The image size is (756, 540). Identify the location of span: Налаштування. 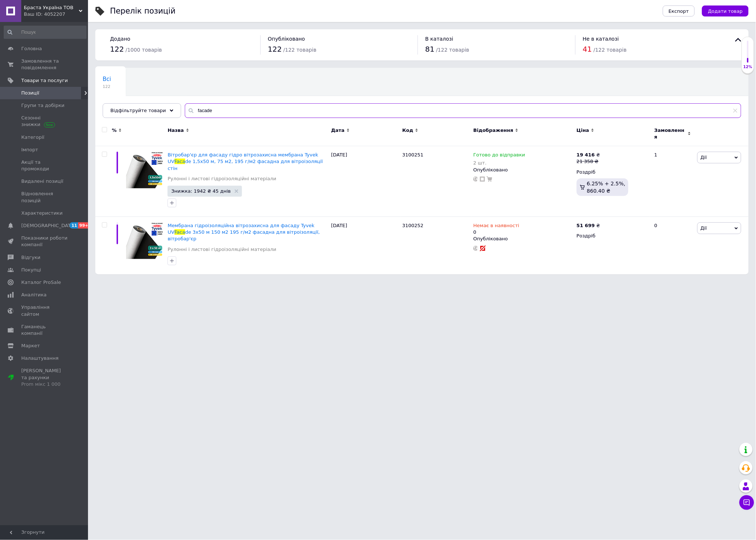
(40, 358).